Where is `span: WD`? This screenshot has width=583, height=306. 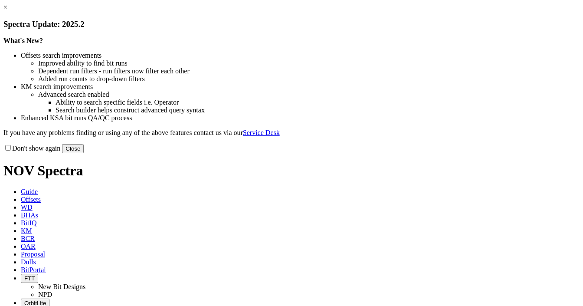
span: WD is located at coordinates (26, 207).